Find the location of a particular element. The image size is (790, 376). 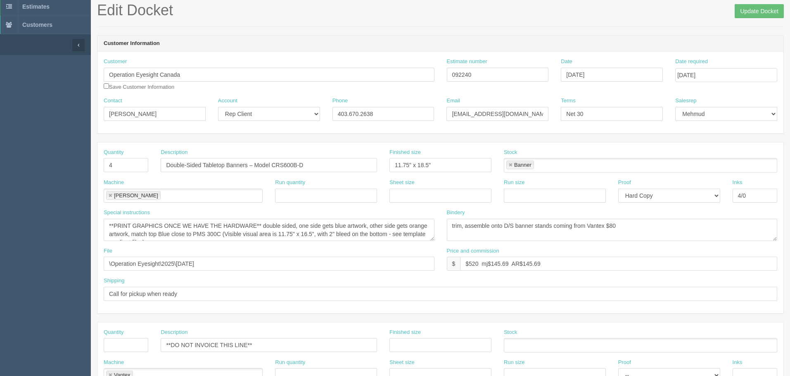

label: Shipping is located at coordinates (114, 281).